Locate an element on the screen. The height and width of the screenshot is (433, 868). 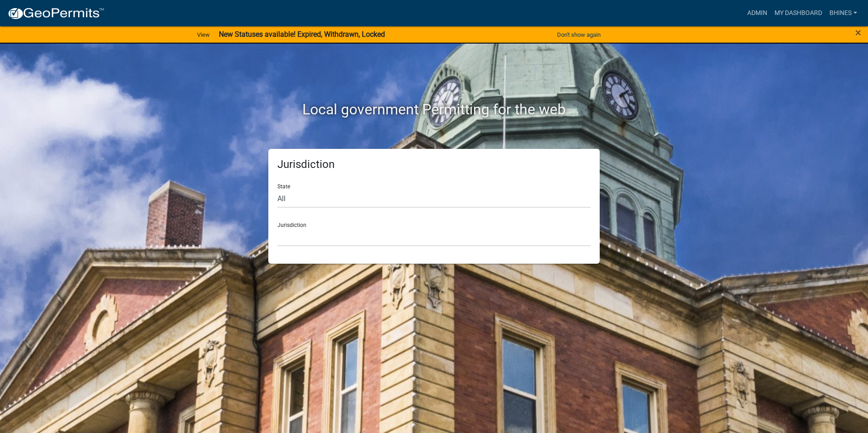
button: Don't show again is located at coordinates (578, 34).